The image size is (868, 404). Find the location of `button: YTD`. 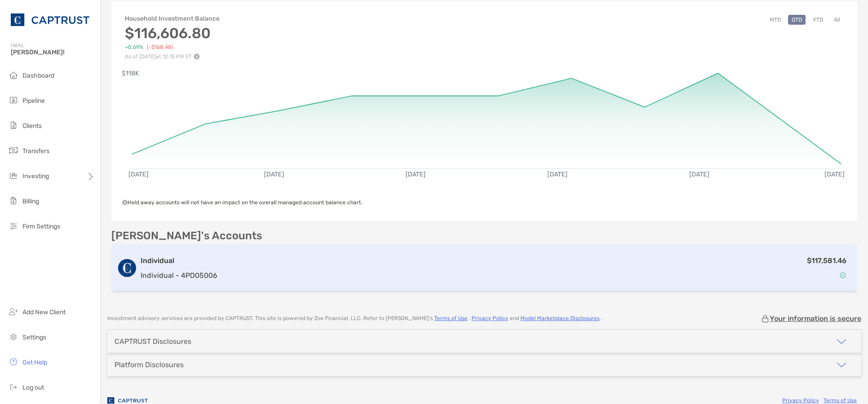

button: YTD is located at coordinates (818, 20).